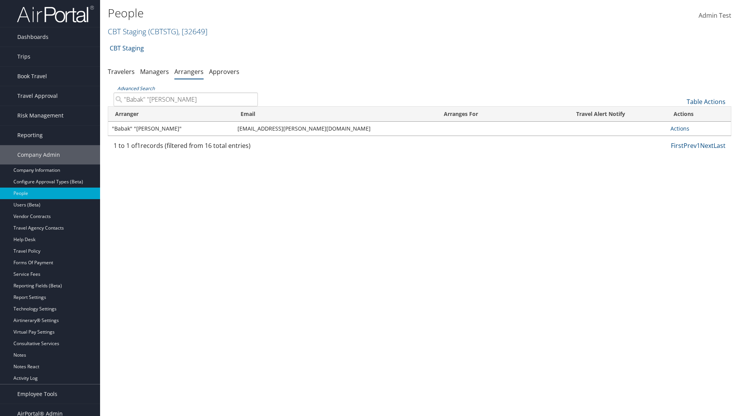  I want to click on a: Approvers, so click(224, 72).